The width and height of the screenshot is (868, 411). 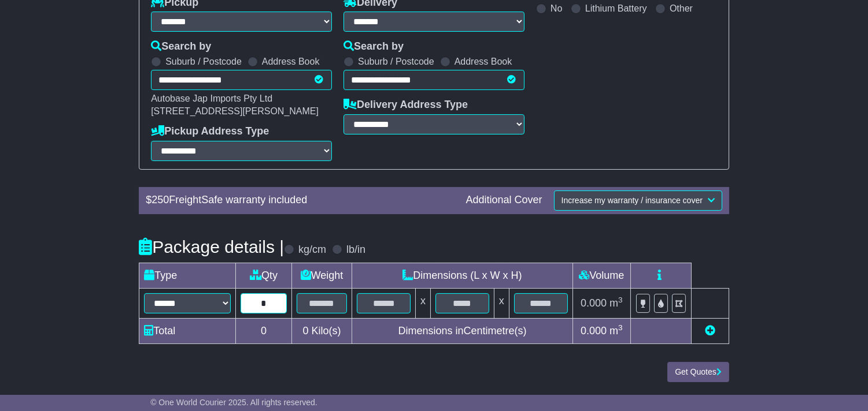 What do you see at coordinates (710, 331) in the screenshot?
I see `a: Add new item` at bounding box center [710, 331].